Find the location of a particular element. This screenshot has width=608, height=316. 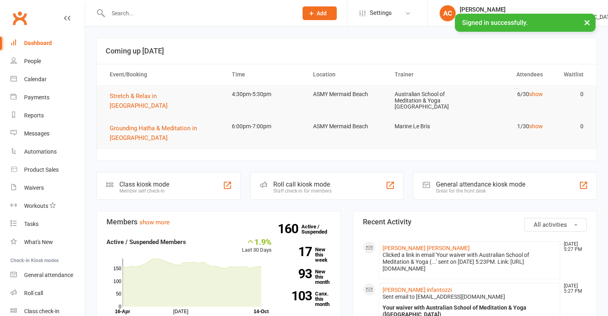

div: Tasks is located at coordinates (31, 224).